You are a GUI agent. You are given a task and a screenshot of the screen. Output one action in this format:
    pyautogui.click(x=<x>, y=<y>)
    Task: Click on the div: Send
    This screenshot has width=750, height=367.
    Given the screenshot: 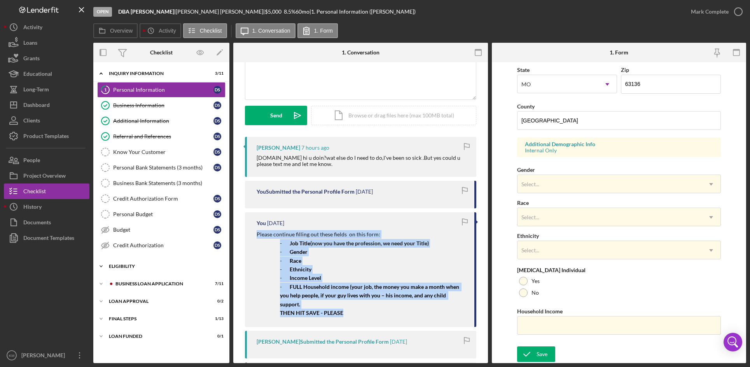 What is the action you would take?
    pyautogui.click(x=276, y=115)
    